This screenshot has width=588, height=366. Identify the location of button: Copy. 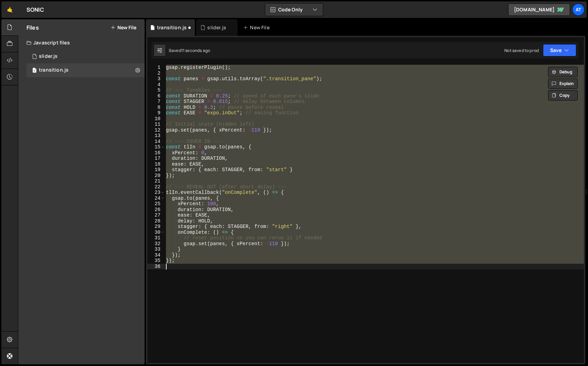
(563, 96).